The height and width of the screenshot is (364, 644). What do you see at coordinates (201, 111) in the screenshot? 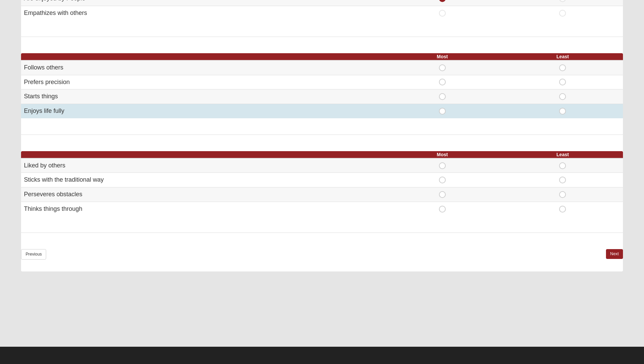
I see `td: Enjoys life fully` at bounding box center [201, 111].